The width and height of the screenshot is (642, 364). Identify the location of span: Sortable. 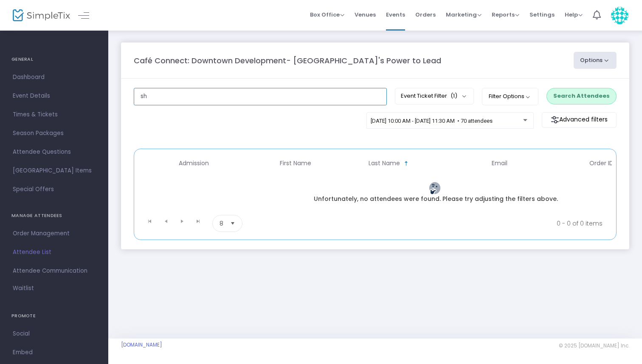
(406, 164).